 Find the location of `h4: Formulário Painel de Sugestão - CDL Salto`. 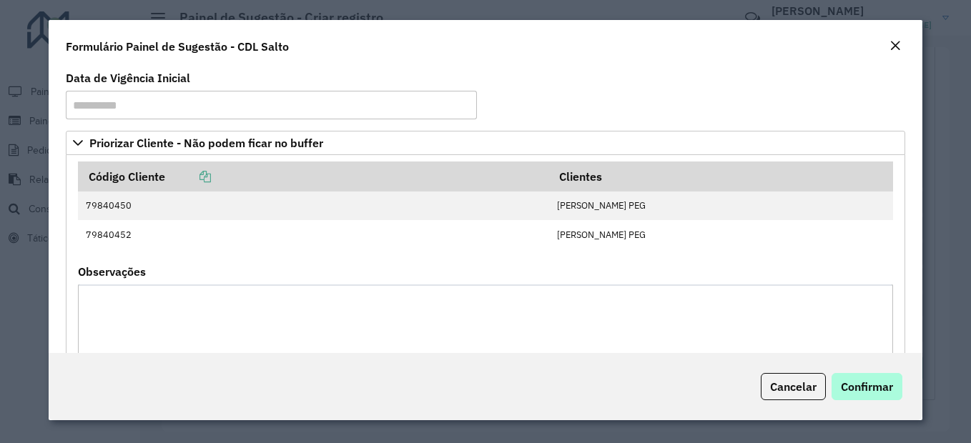

h4: Formulário Painel de Sugestão - CDL Salto is located at coordinates (177, 46).